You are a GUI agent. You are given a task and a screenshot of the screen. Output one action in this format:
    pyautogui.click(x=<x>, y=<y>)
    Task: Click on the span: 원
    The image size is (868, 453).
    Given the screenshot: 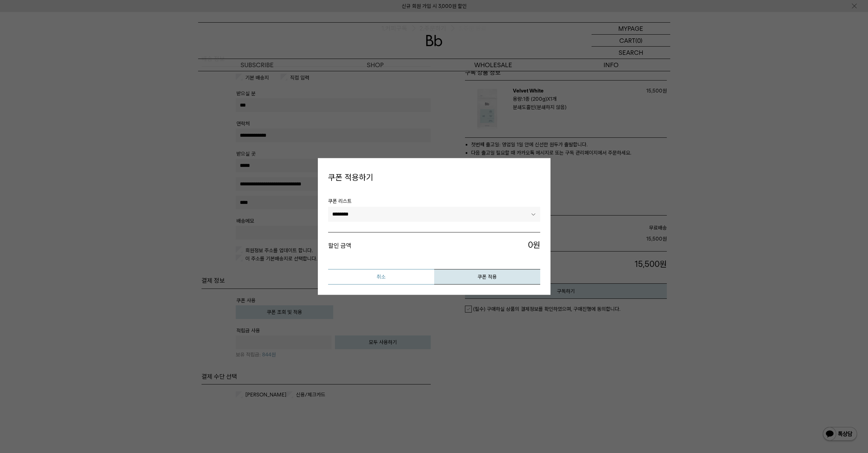 What is the action you would take?
    pyautogui.click(x=488, y=245)
    